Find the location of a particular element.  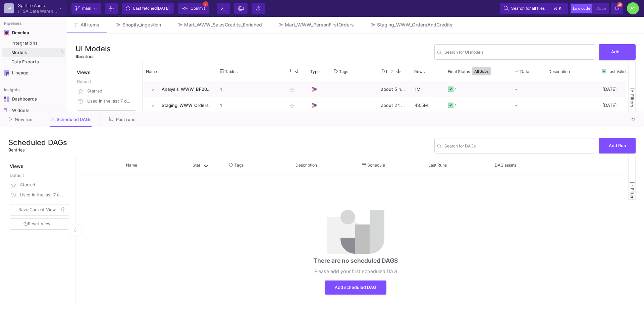

span: 2 is located at coordinates (392, 72).